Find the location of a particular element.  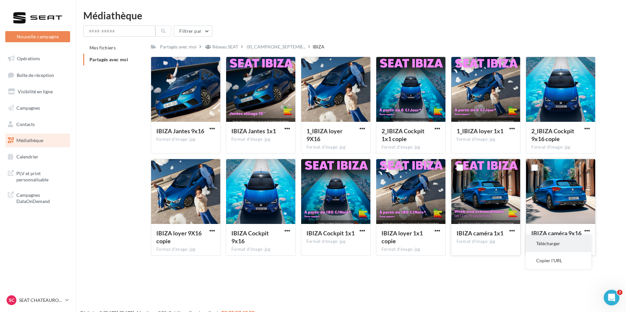

a: Calendrier is located at coordinates (38, 157).